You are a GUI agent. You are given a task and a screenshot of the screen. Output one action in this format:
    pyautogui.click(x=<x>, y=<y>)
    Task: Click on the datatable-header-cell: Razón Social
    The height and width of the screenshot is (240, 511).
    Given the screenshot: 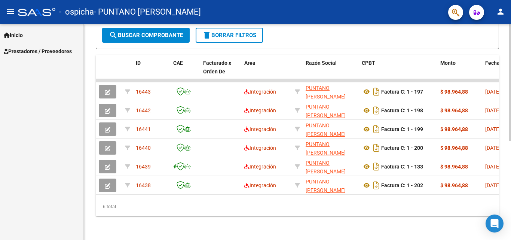 What is the action you would take?
    pyautogui.click(x=331, y=72)
    